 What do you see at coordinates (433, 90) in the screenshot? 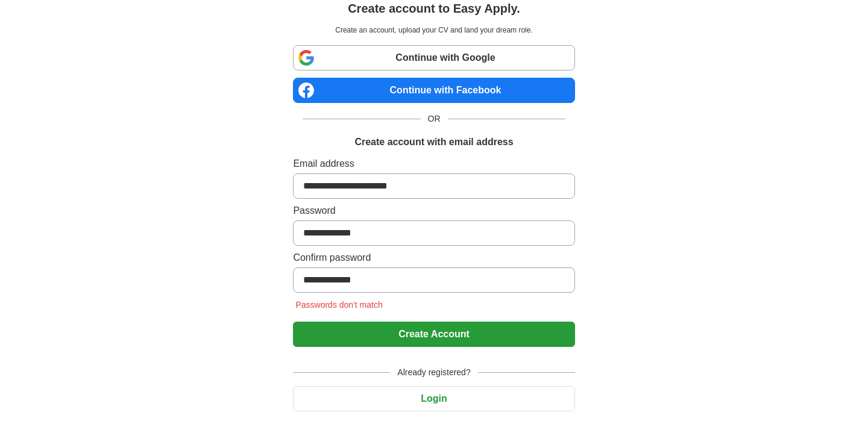
I see `a: Continue with Facebook` at bounding box center [433, 90].